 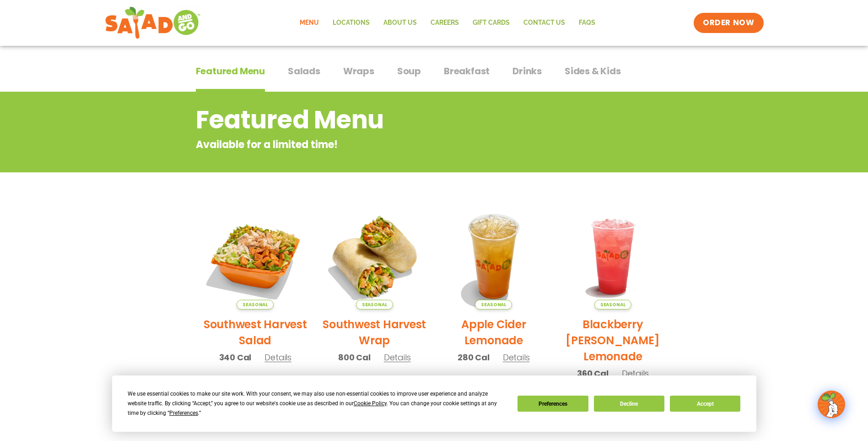 What do you see at coordinates (592, 71) in the screenshot?
I see `span: Sides & Kids` at bounding box center [592, 71].